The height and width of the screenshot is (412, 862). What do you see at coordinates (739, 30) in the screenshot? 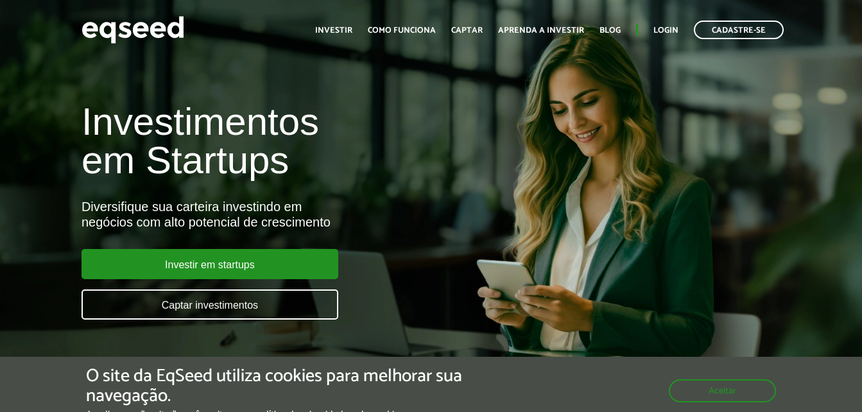
I see `a: Cadastre-se` at bounding box center [739, 30].